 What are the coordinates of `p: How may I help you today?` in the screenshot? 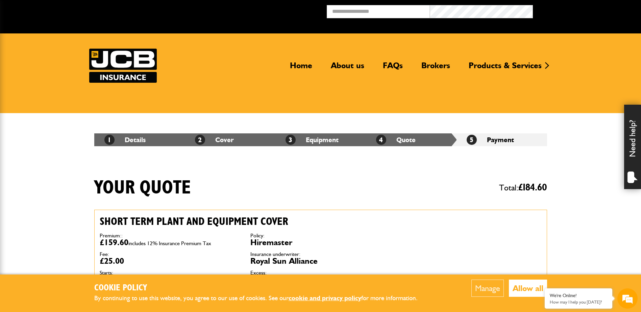 It's located at (578, 302).